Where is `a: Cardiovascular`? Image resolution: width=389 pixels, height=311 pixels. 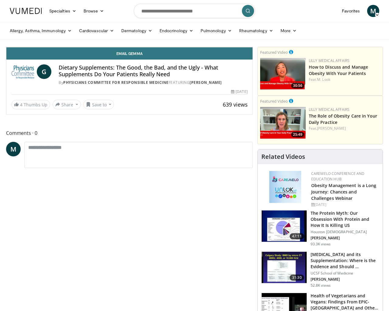
a: Cardiovascular is located at coordinates (96, 31).